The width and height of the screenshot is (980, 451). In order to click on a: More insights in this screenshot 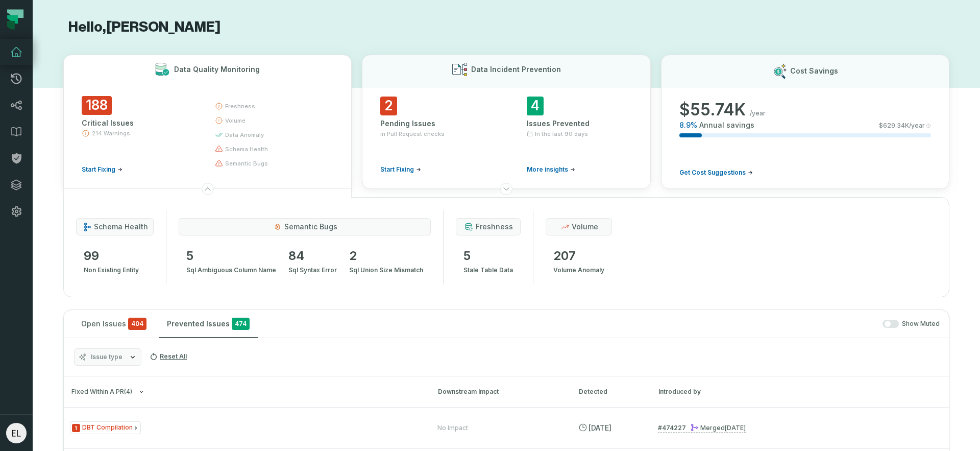, I will do `click(551, 170)`.